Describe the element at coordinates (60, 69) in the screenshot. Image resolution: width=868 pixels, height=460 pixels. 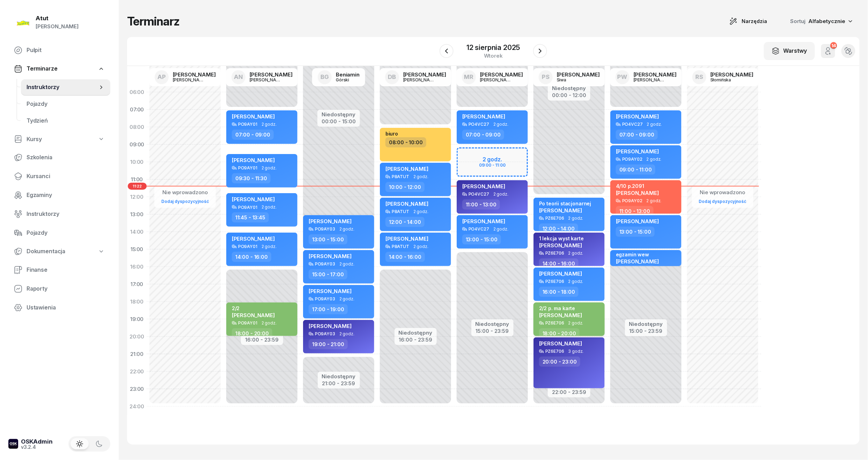
I see `a: Terminarze` at that location.